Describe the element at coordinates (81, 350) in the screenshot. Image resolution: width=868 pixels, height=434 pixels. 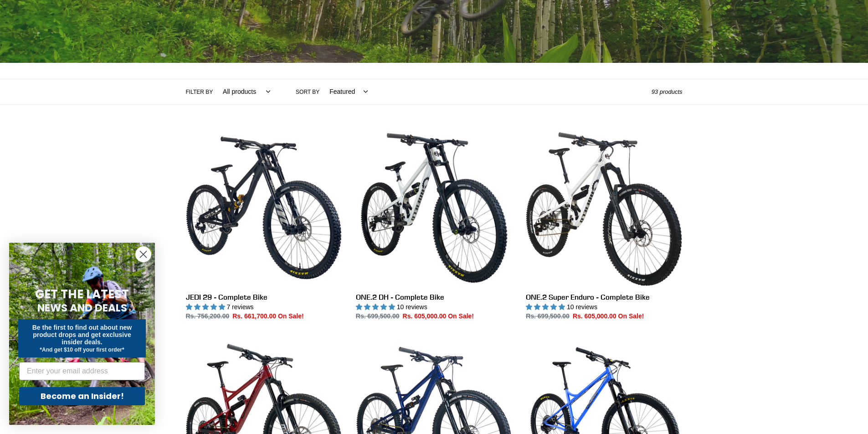
I see `span: *And get $10 off your first order*` at that location.